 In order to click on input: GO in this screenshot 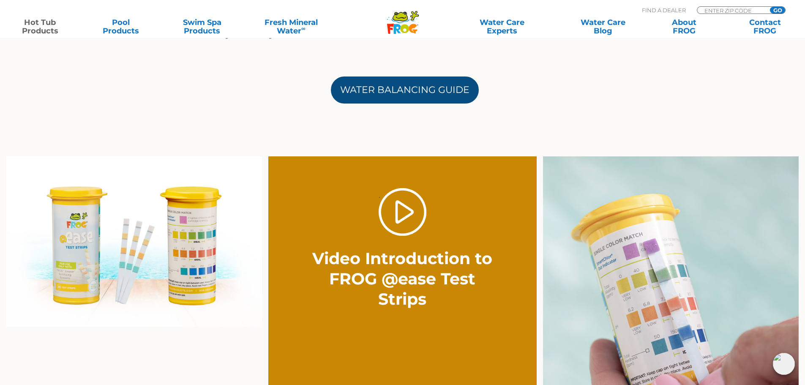, I will do `click(777, 10)`.